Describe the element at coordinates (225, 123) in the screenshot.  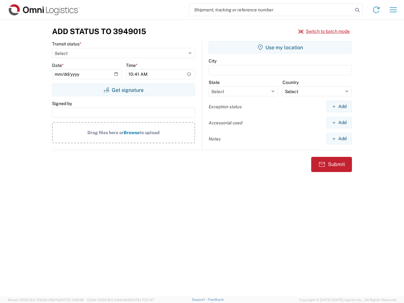
I see `label: Accessorial used` at that location.